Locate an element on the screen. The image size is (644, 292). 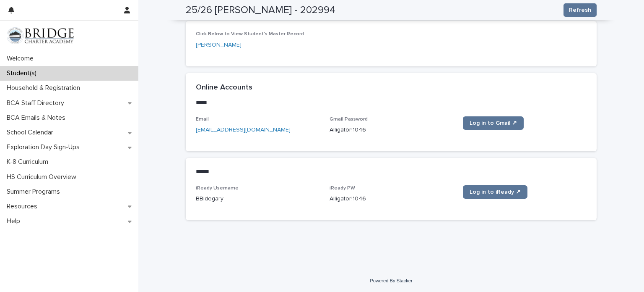
span: Email is located at coordinates (202, 119).